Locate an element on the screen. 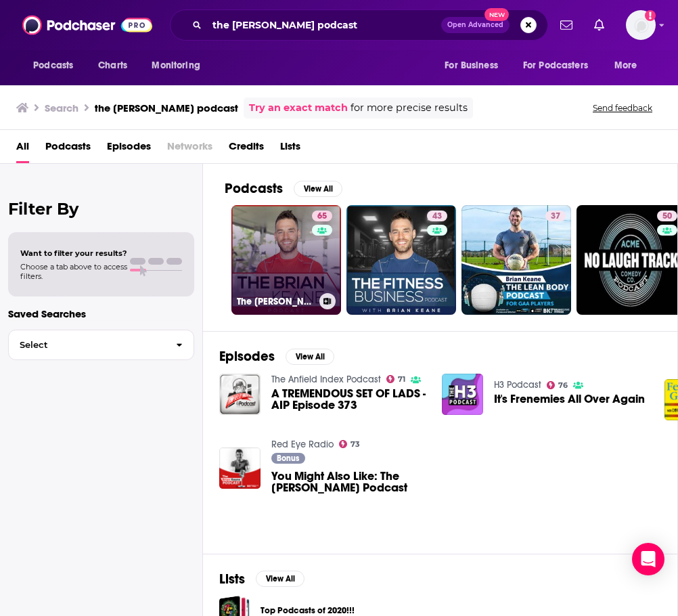 This screenshot has height=616, width=678. span: 65 is located at coordinates (322, 216).